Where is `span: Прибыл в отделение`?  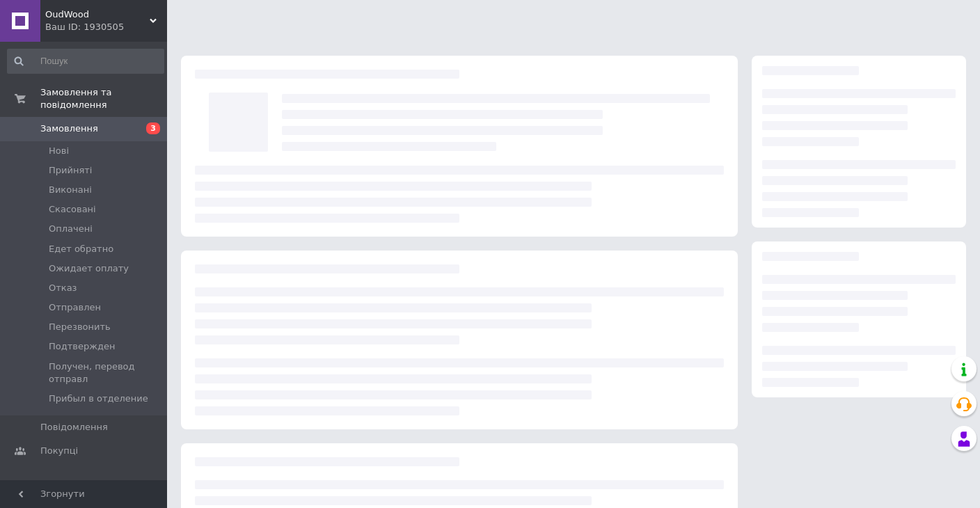
span: Прибыл в отделение is located at coordinates (98, 399).